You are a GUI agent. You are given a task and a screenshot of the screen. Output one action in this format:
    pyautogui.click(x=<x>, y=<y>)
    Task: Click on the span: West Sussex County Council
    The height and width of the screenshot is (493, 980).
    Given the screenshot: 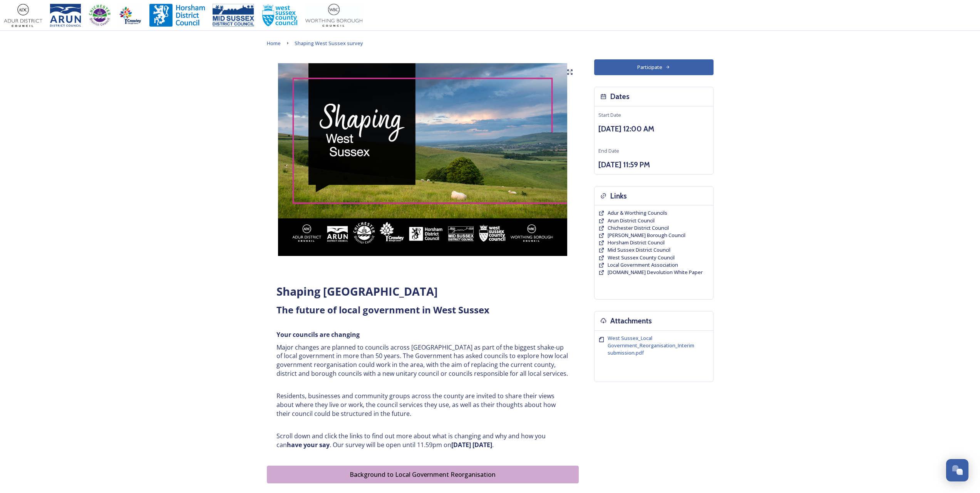 What is the action you would take?
    pyautogui.click(x=641, y=257)
    